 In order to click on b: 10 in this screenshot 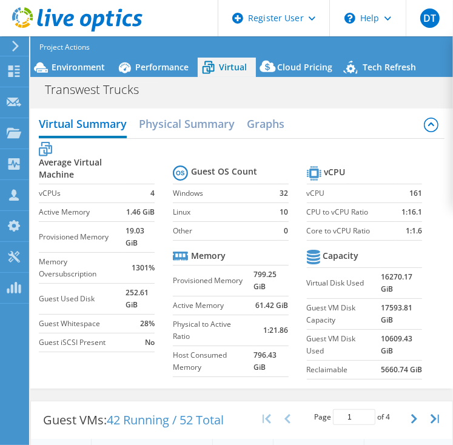, I will do `click(285, 212)`.